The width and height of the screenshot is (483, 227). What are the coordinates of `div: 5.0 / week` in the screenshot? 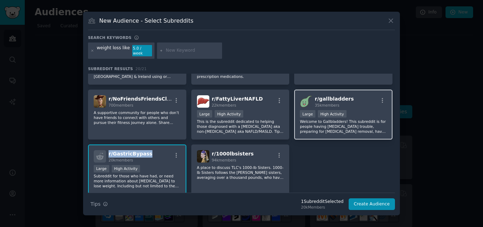 It's located at (142, 51).